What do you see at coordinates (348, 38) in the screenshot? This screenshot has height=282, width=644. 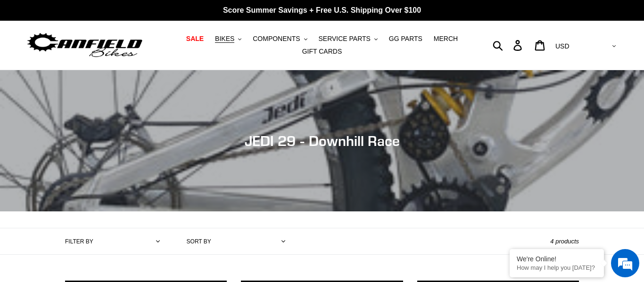 I see `button: SERVICE PARTS` at bounding box center [348, 38].